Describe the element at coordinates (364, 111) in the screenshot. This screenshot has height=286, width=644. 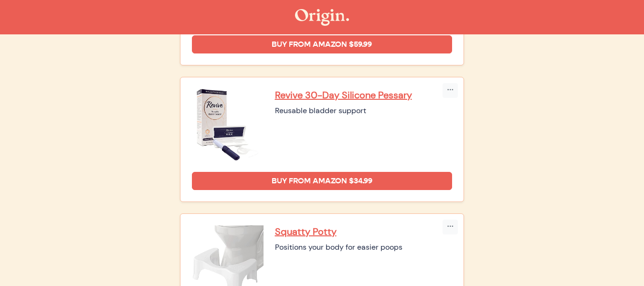
I see `div: Reusable bladder support` at that location.